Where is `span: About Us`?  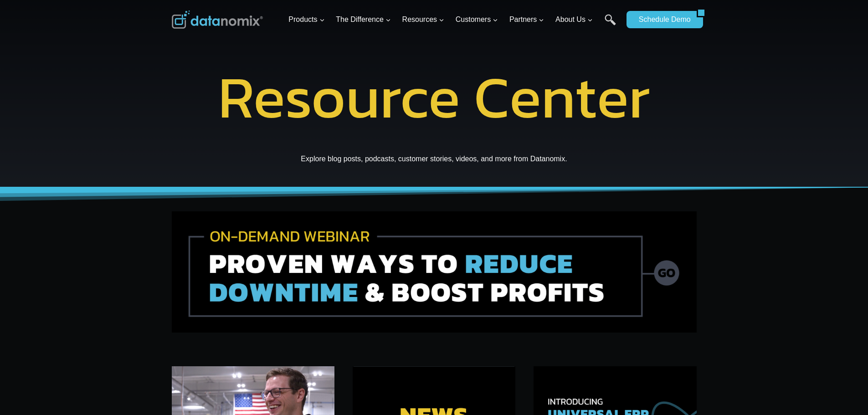
span: About Us is located at coordinates (574, 20).